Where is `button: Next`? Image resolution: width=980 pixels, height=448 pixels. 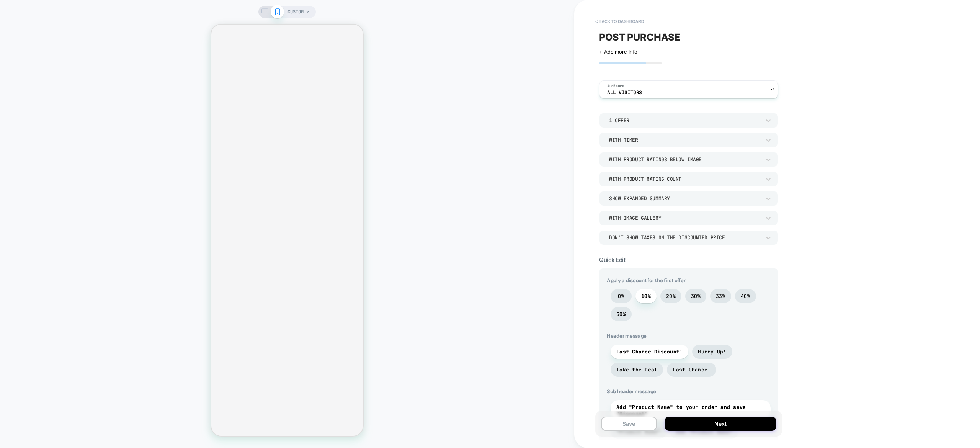
button: Next is located at coordinates (720, 424).